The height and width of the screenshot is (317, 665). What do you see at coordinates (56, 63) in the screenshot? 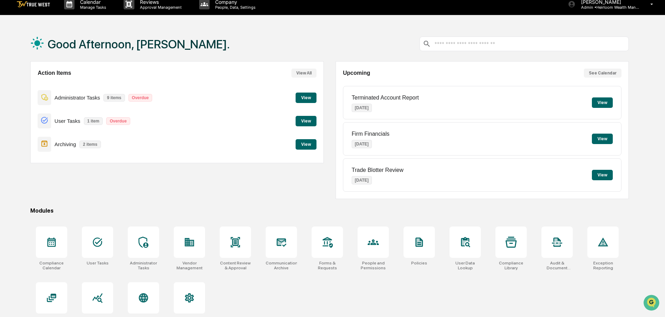
I see `div: We're available if you need us!` at bounding box center [56, 63].